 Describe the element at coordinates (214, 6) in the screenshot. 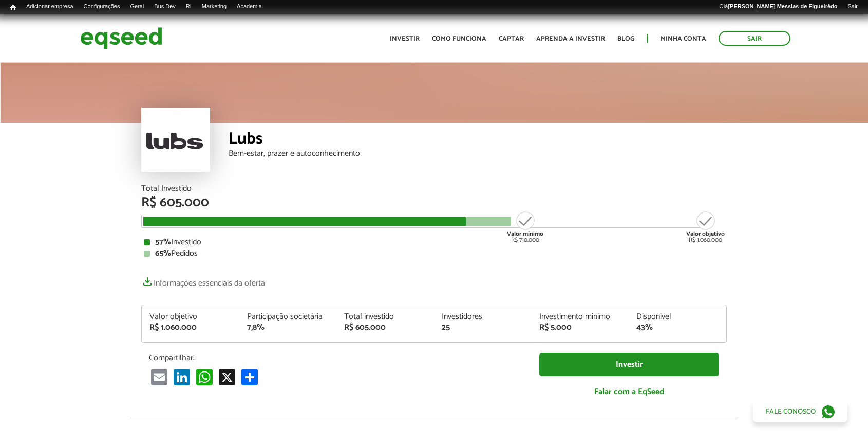

I see `a: Marketing` at that location.